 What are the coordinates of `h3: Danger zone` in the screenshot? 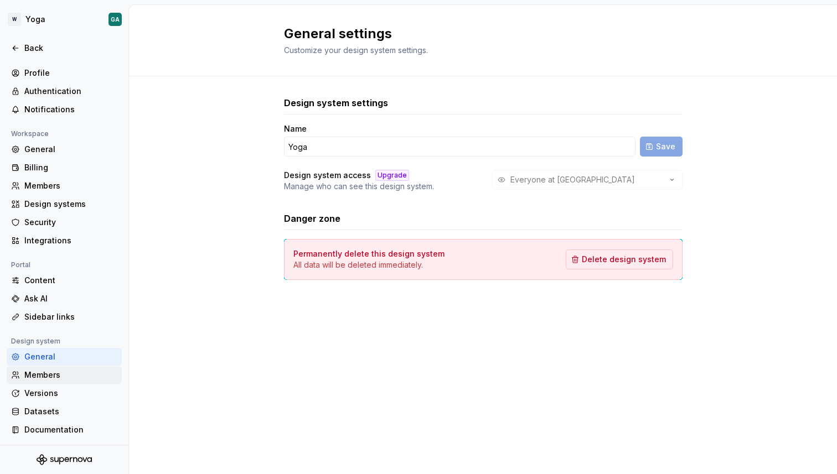 It's located at (312, 219).